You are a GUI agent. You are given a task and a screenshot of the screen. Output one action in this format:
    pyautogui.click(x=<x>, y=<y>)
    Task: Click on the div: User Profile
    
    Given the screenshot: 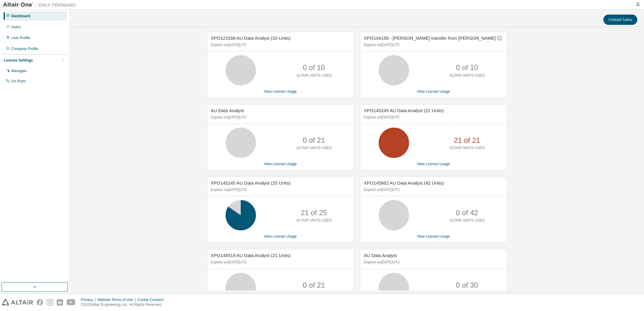 What is the action you would take?
    pyautogui.click(x=21, y=38)
    